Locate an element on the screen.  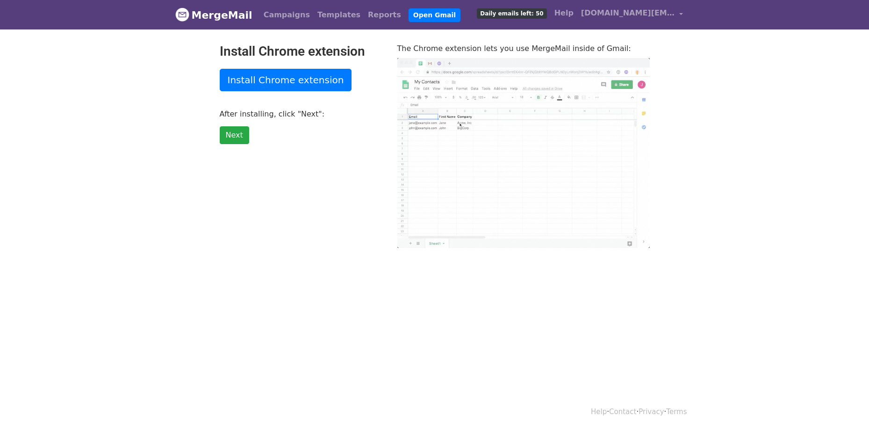
p: After installing, click "Next": is located at coordinates (302, 114).